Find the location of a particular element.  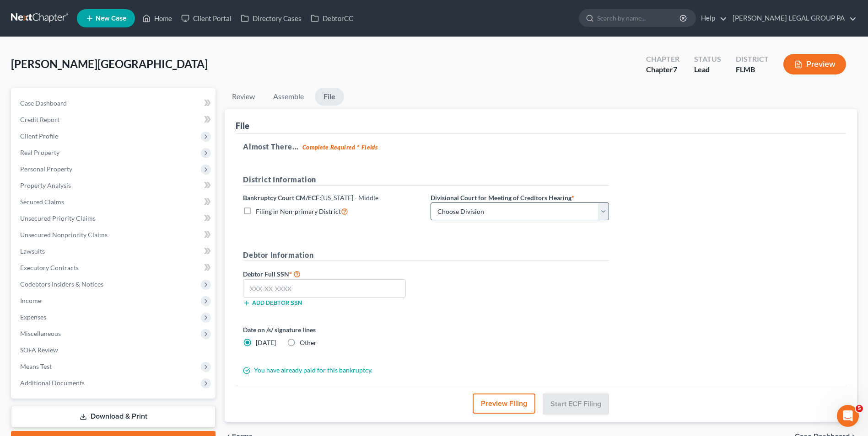

div: Status is located at coordinates (708, 59).